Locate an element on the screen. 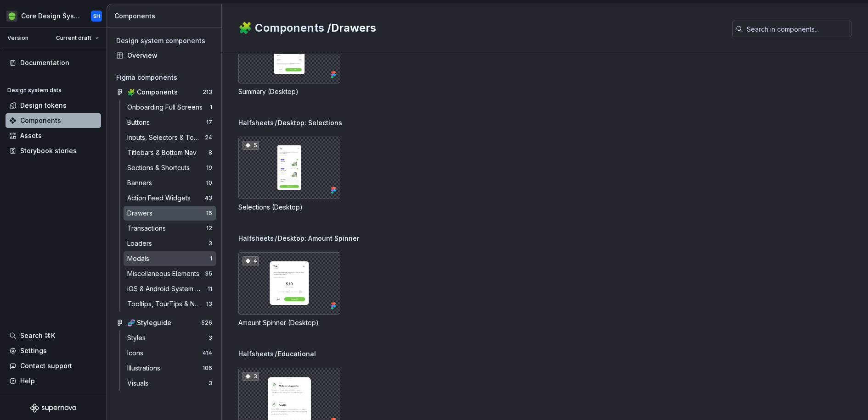 This screenshot has width=868, height=420. div: 13 is located at coordinates (209, 304).